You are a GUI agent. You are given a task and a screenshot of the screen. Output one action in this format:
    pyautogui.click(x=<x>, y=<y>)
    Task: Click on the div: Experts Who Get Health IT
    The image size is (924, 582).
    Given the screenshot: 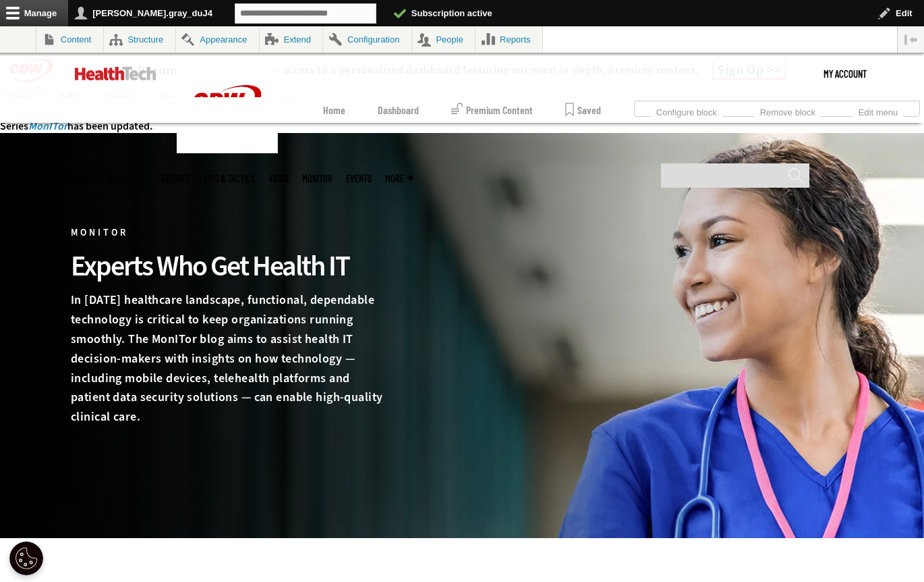 What is the action you would take?
    pyautogui.click(x=227, y=266)
    